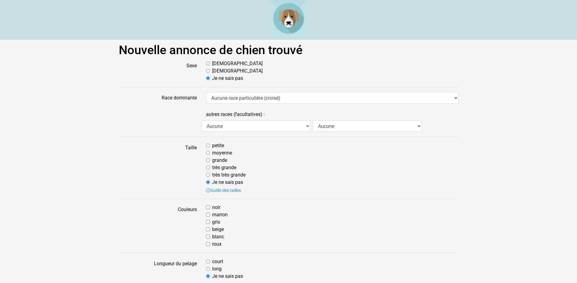  What do you see at coordinates (216, 208) in the screenshot?
I see `label: noir` at bounding box center [216, 208].